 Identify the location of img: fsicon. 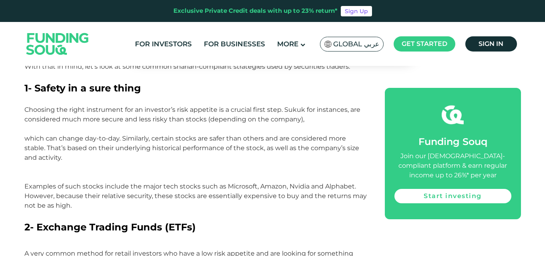
(452, 115).